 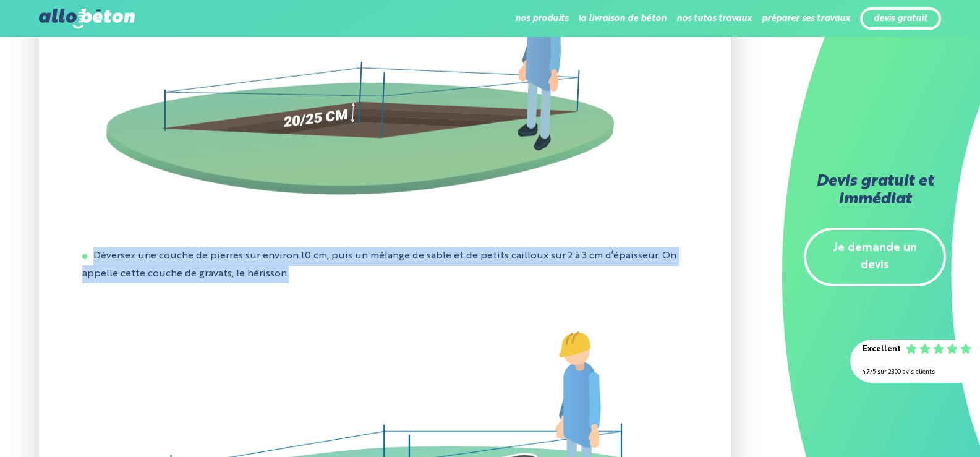 I want to click on a: Je demande un devis, so click(x=875, y=258).